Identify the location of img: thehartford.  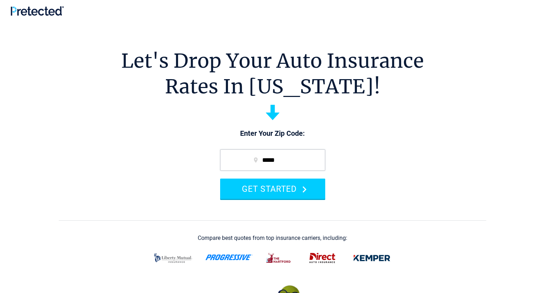
(279, 258).